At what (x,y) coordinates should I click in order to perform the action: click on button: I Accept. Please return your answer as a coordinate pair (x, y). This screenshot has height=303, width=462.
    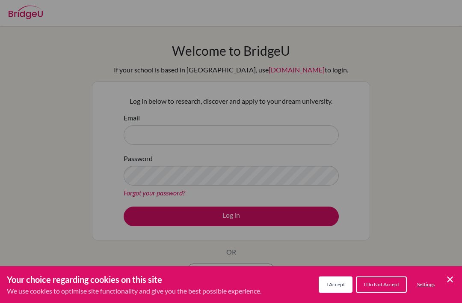
    Looking at the image, I should click on (335, 284).